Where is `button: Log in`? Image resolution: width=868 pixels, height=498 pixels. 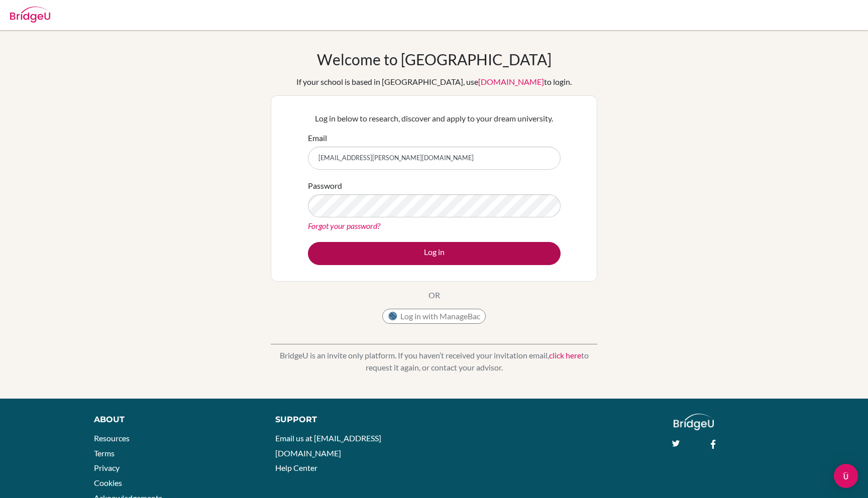 button: Log in is located at coordinates (434, 253).